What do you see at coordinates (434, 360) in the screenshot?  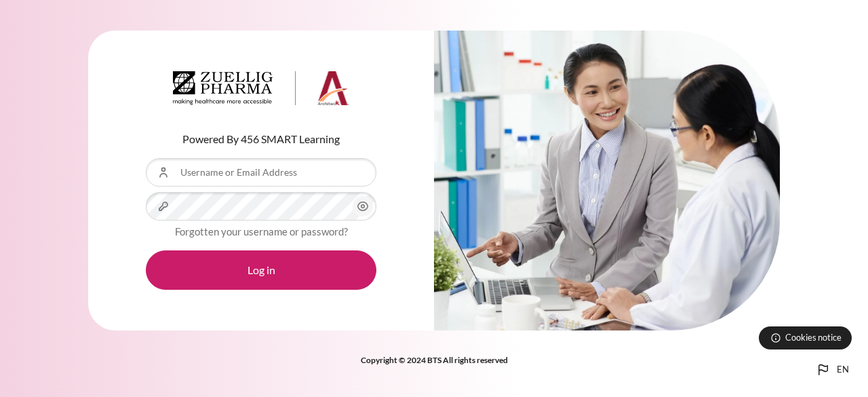 I see `strong: Copyright © 2024 BTS All rights reserved` at bounding box center [434, 360].